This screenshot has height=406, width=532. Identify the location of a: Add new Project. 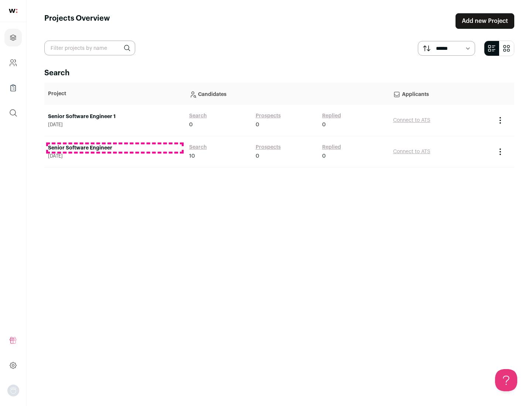
(485, 21).